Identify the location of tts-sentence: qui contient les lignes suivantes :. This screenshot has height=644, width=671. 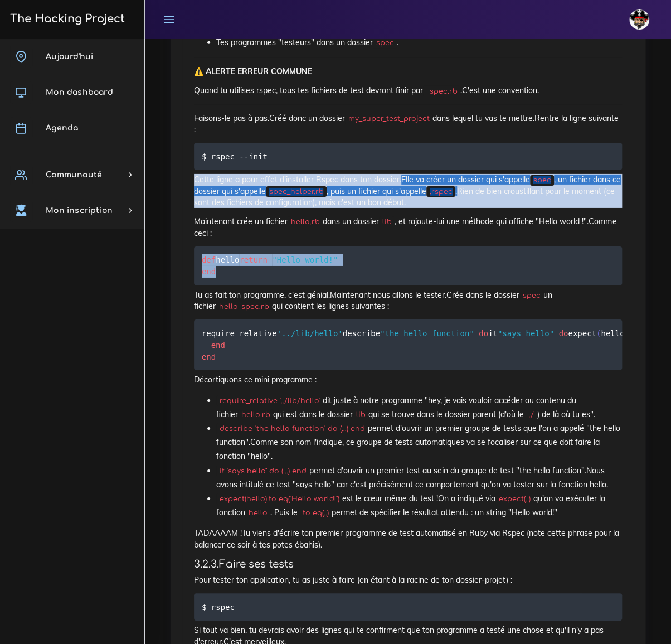
(330, 306).